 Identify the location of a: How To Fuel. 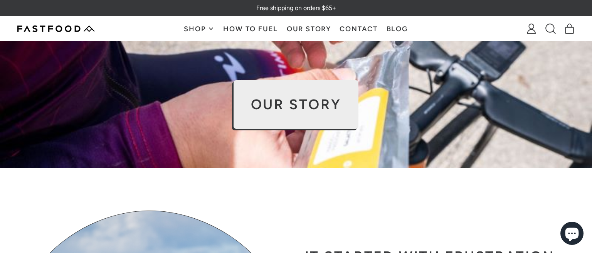
(251, 29).